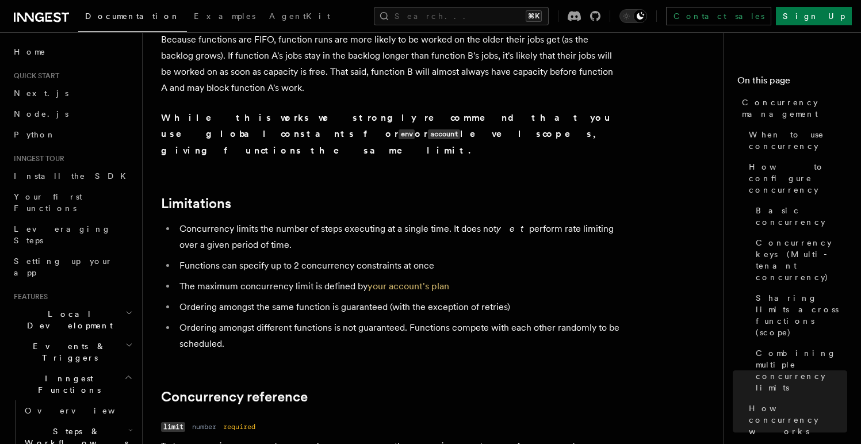 Image resolution: width=861 pixels, height=444 pixels. What do you see at coordinates (633, 16) in the screenshot?
I see `button: Toggle dark mode` at bounding box center [633, 16].